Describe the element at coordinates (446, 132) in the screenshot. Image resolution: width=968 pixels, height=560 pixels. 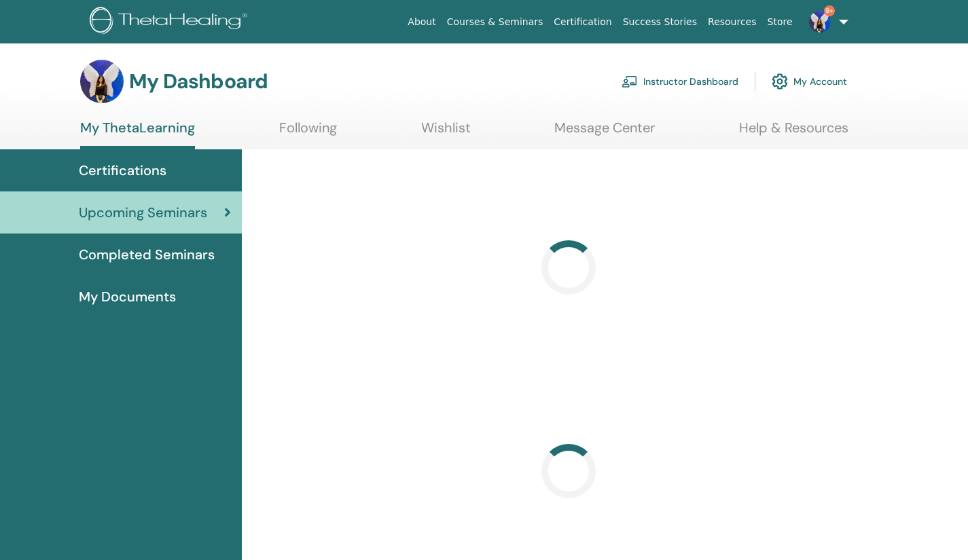
I see `a: Wishlist` at that location.